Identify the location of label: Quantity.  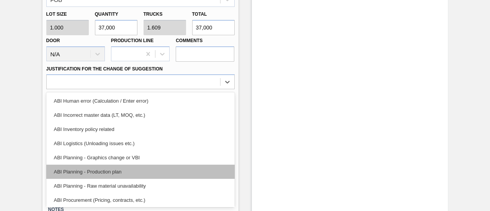
(106, 14).